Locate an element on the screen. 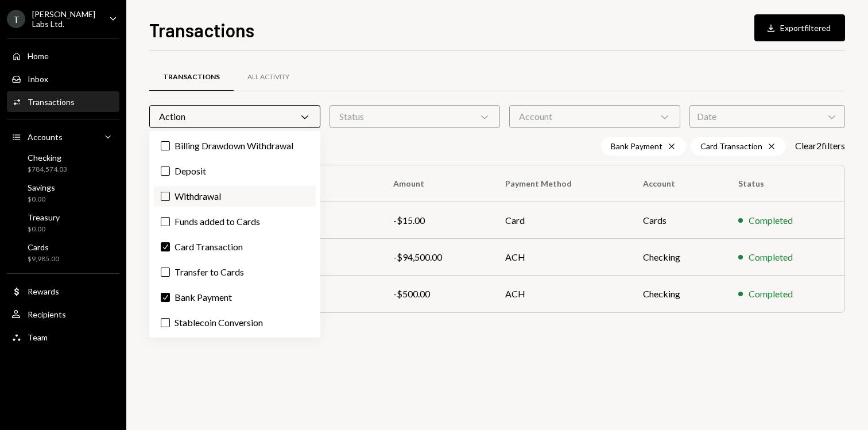  div: Checking is located at coordinates (47, 158).